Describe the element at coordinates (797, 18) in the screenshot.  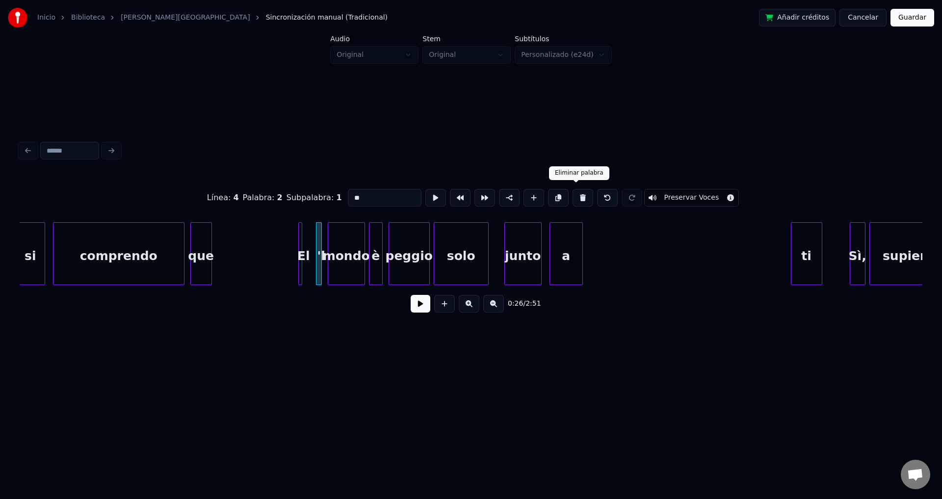
I see `button: Añadir créditos` at that location.